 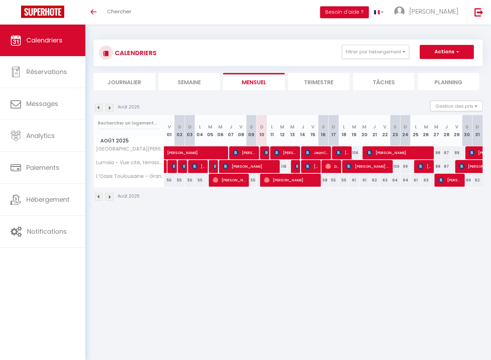 I want to click on li: Planning, so click(x=448, y=81).